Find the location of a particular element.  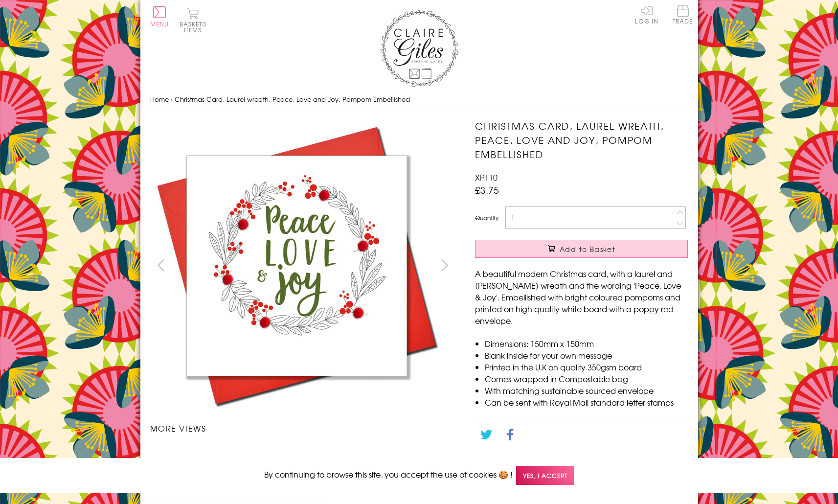

li: Can be sent with Royal Mail standard letter stamps is located at coordinates (586, 403).